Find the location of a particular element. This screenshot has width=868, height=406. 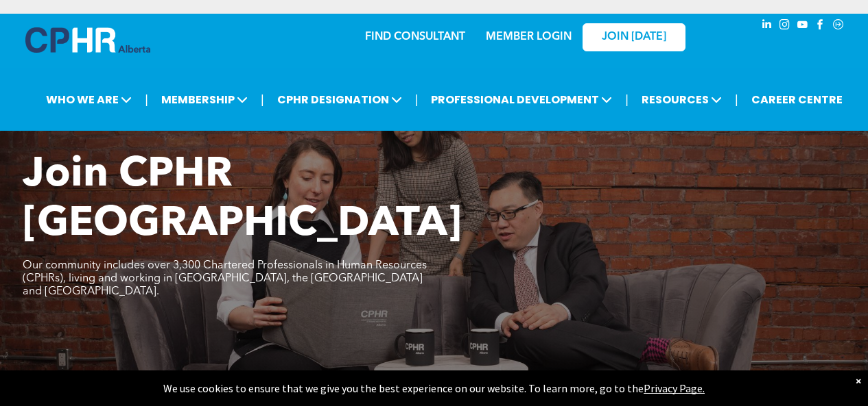

a: instagram is located at coordinates (785, 26).